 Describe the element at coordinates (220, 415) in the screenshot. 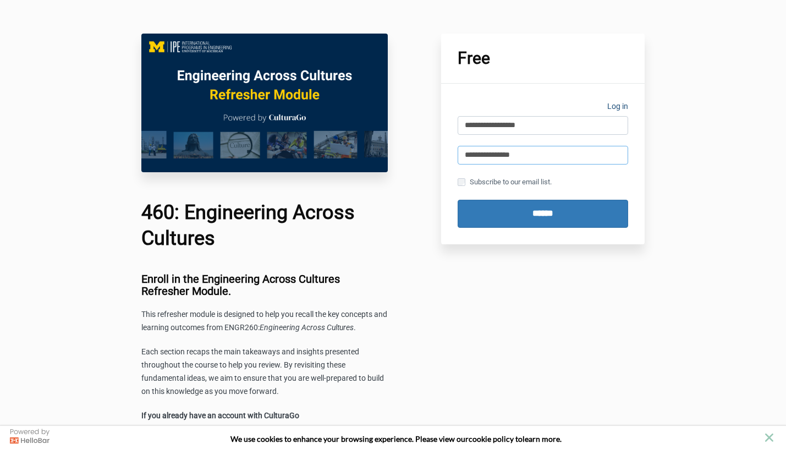

I see `strong: If you already have an account with CulturaGo` at that location.